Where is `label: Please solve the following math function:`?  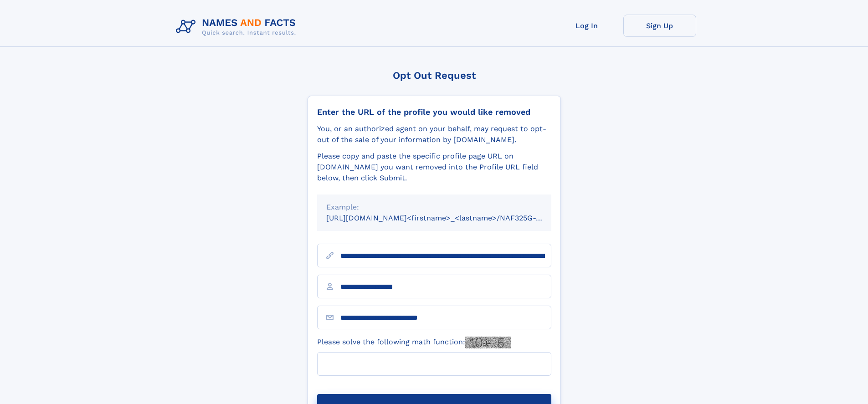
label: Please solve the following math function: is located at coordinates (414, 343).